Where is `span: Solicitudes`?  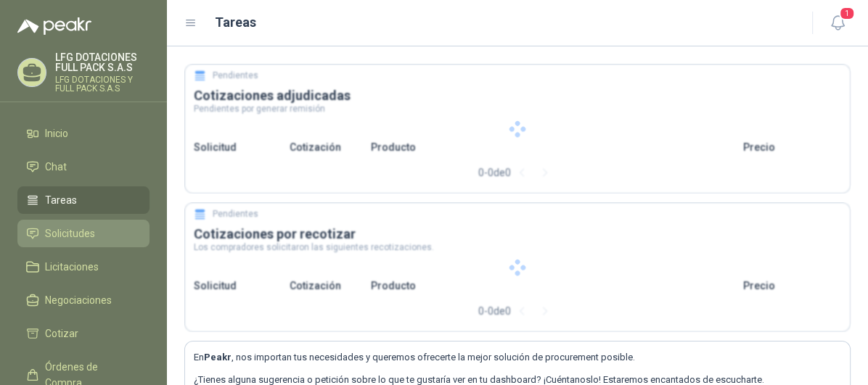
span: Solicitudes is located at coordinates (69, 234).